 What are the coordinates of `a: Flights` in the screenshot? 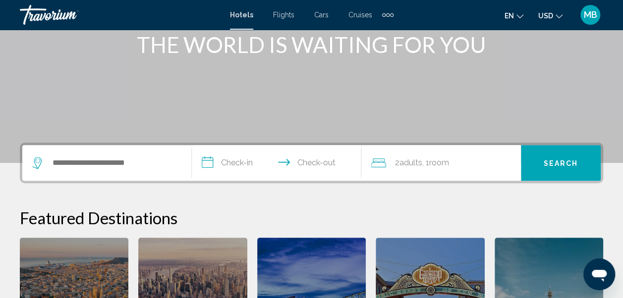 It's located at (283, 15).